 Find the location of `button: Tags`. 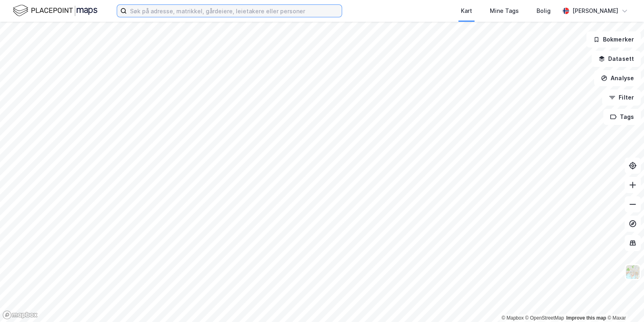

button: Tags is located at coordinates (621, 117).